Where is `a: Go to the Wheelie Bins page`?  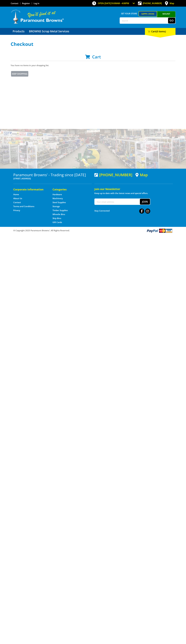 a: Go to the Wheelie Bins page is located at coordinates (59, 214).